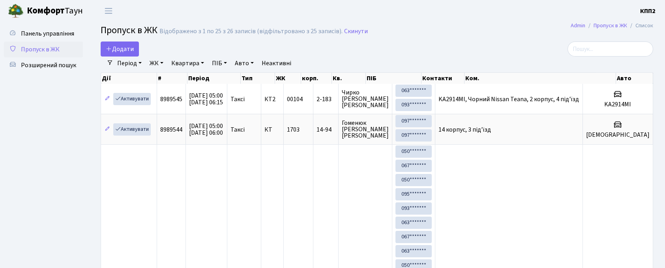  Describe the element at coordinates (129, 78) in the screenshot. I see `th: Дії` at that location.